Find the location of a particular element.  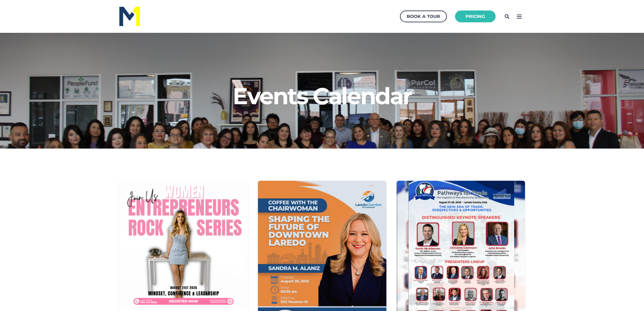

a: Book a Tour is located at coordinates (423, 16).